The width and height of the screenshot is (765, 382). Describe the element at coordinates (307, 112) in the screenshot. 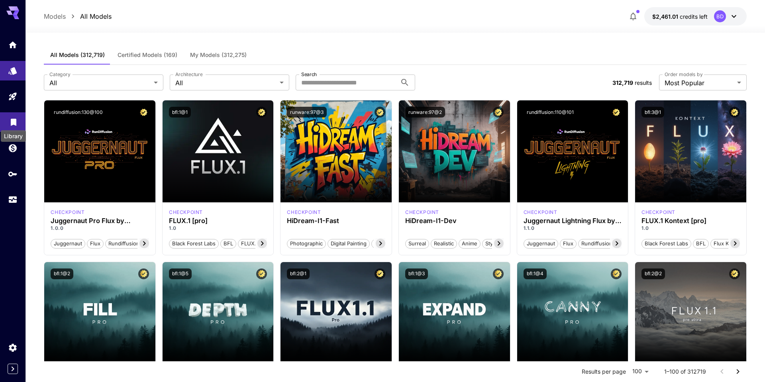

I see `button: runware:97@3` at that location.